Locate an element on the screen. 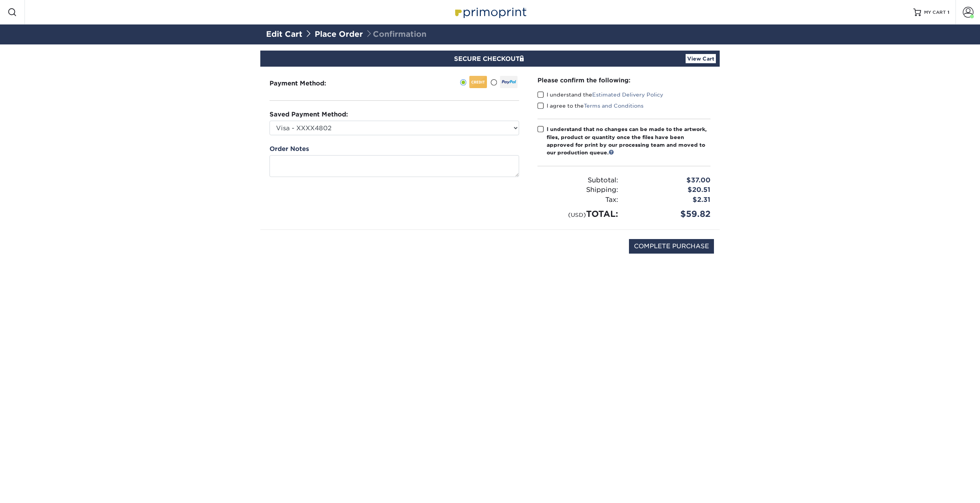 The height and width of the screenshot is (503, 980). div: $20.51 is located at coordinates (670, 190).